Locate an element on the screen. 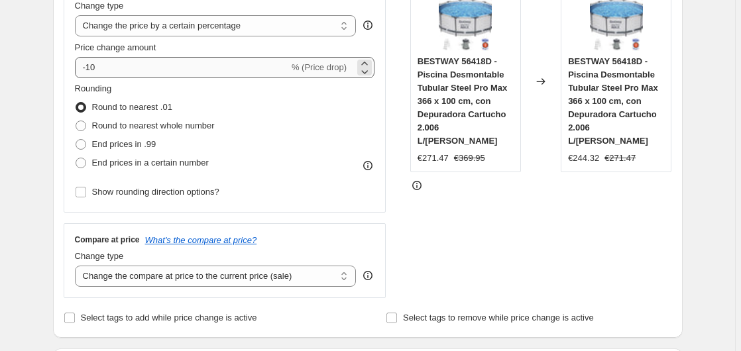 The height and width of the screenshot is (351, 741). span: End prices in a certain number is located at coordinates (150, 162).